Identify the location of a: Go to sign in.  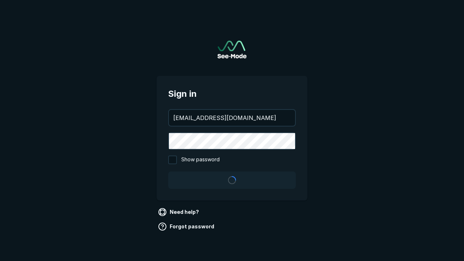
(232, 49).